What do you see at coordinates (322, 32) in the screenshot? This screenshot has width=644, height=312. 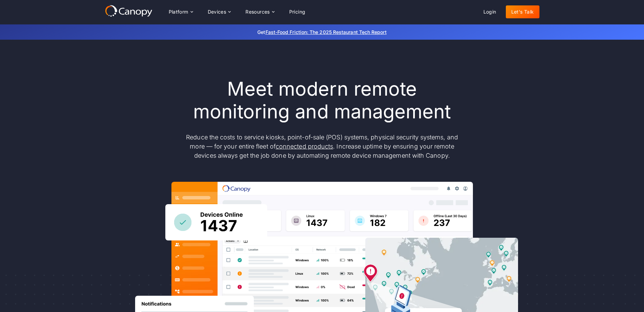 I see `p: Get` at bounding box center [322, 32].